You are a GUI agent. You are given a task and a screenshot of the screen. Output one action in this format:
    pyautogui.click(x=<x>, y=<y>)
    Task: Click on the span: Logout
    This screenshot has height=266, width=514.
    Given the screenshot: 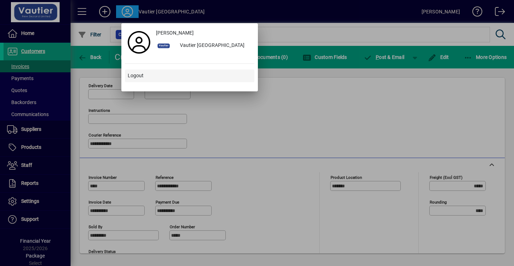 What is the action you would take?
    pyautogui.click(x=136, y=76)
    